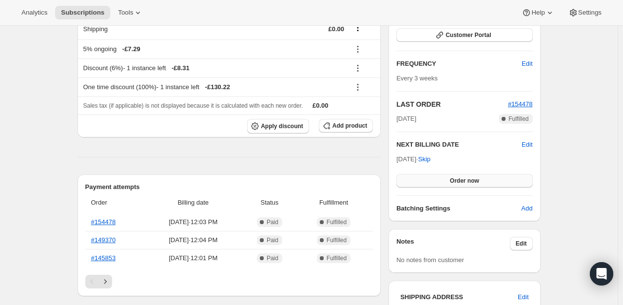 The width and height of the screenshot is (623, 305). What do you see at coordinates (520, 104) in the screenshot?
I see `span: #154478` at bounding box center [520, 104].